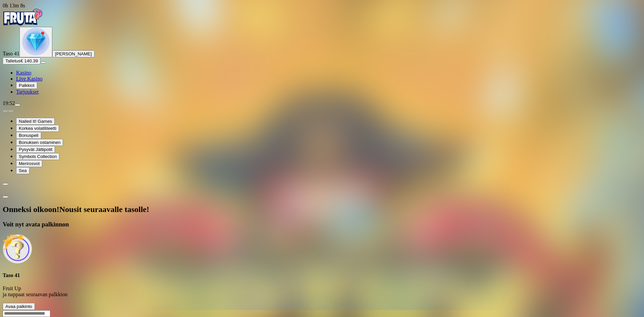 The height and width of the screenshot is (317, 644). I want to click on span: Avaa palkinto, so click(19, 306).